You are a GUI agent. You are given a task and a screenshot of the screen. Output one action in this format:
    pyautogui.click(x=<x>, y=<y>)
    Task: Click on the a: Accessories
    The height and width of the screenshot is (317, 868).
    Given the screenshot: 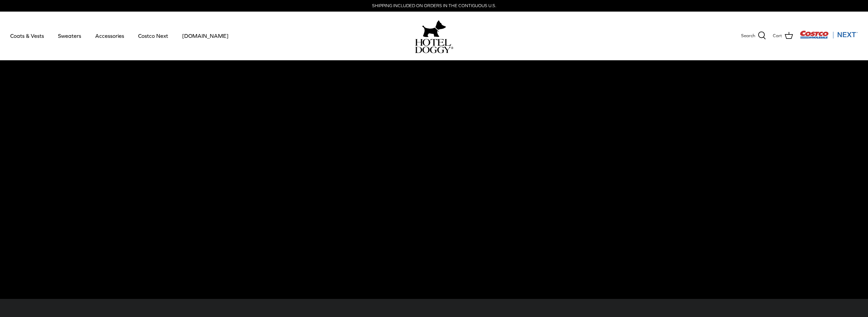 What is the action you would take?
    pyautogui.click(x=110, y=36)
    